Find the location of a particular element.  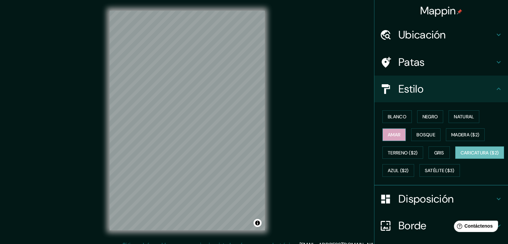

div: Borde is located at coordinates (441, 225).